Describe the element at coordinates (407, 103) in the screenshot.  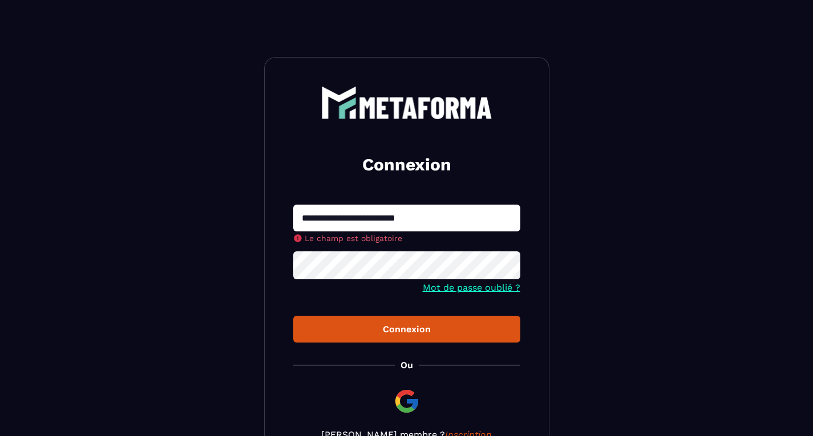
I see `img: logo` at that location.